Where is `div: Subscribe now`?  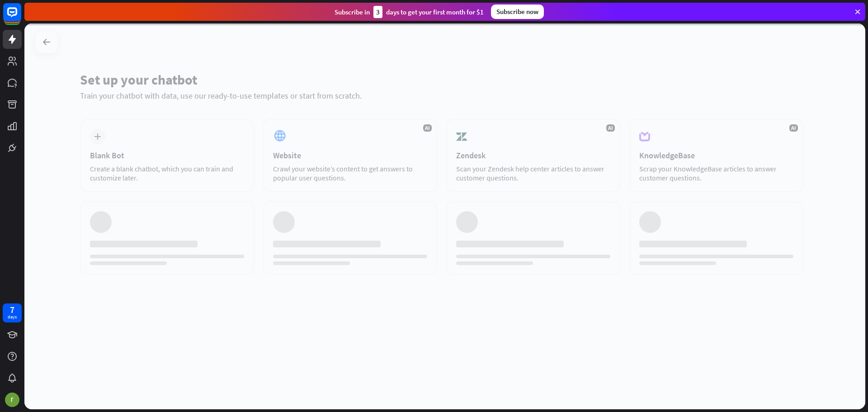 div: Subscribe now is located at coordinates (518, 12).